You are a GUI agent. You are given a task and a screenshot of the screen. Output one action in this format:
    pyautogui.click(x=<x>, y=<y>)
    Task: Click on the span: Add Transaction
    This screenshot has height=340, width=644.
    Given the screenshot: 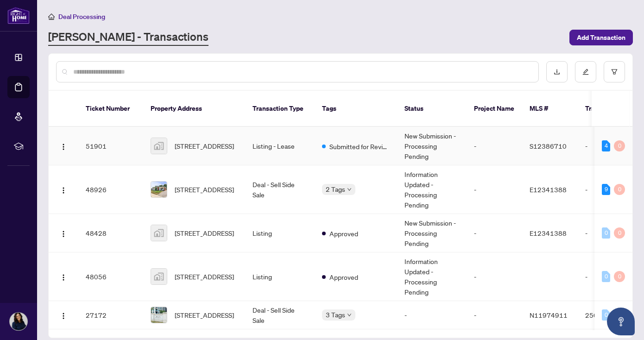 What is the action you would take?
    pyautogui.click(x=601, y=38)
    